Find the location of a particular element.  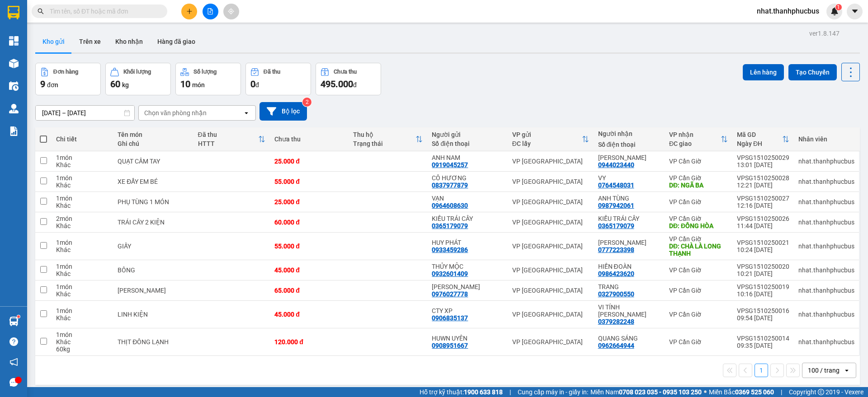

span: question-circle is located at coordinates (14, 341).